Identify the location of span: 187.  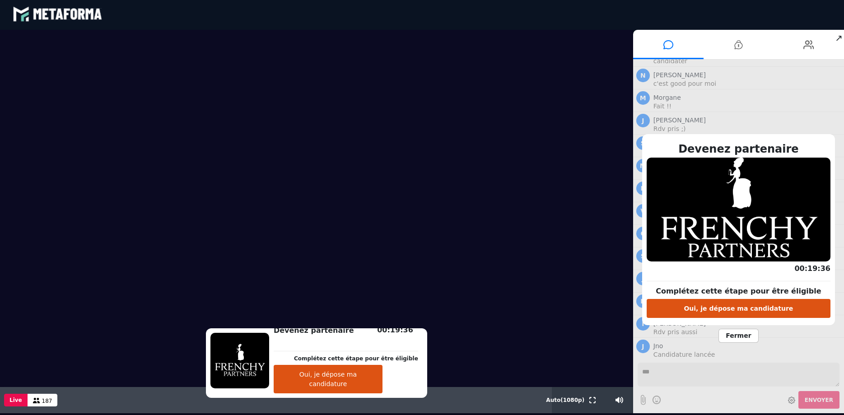
(47, 403).